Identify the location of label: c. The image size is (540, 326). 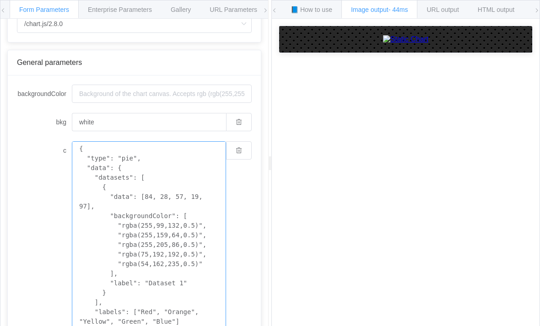
(44, 150).